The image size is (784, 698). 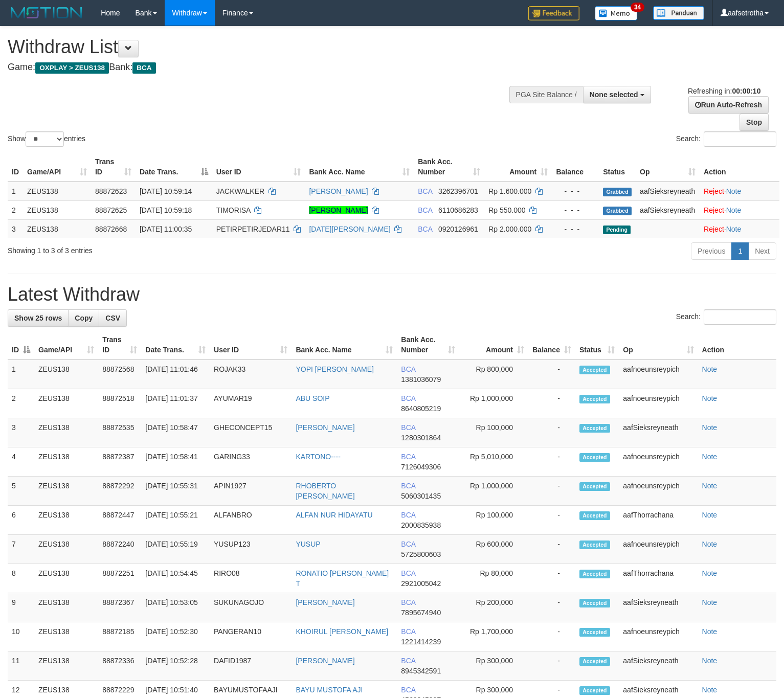 I want to click on th: Date Trans.: activate to sort column ascending, so click(x=175, y=344).